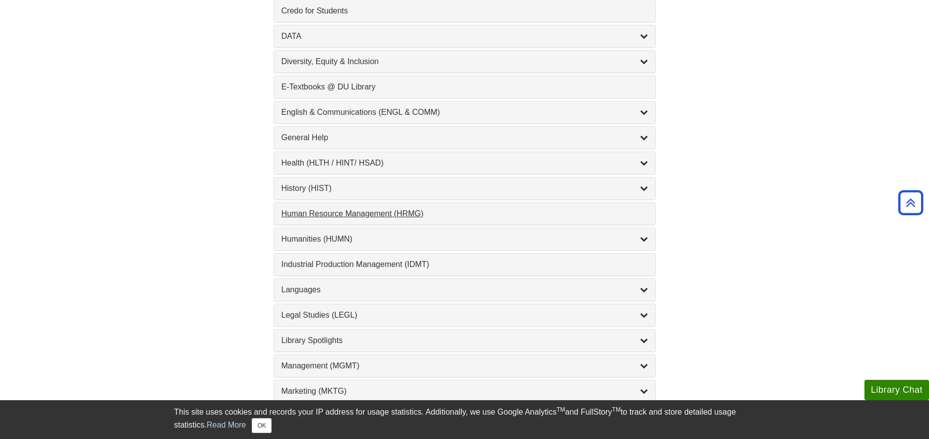  I want to click on div: Human Resource Management (HRMG), so click(465, 214).